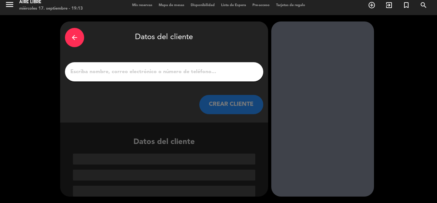  Describe the element at coordinates (75, 37) in the screenshot. I see `i: arrow_back` at that location.